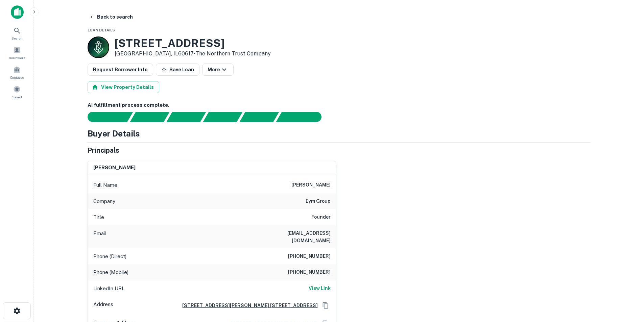 Image resolution: width=644 pixels, height=322 pixels. What do you see at coordinates (17, 97) in the screenshot?
I see `span: Saved` at bounding box center [17, 97].